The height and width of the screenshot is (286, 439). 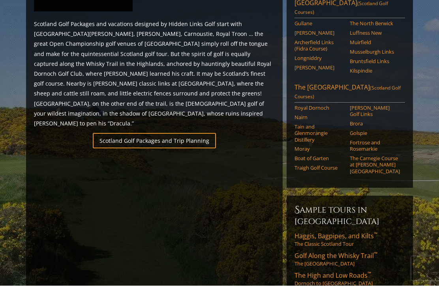 What do you see at coordinates (320, 46) in the screenshot?
I see `a: Archerfield Links (Fidra Course)` at bounding box center [320, 46].